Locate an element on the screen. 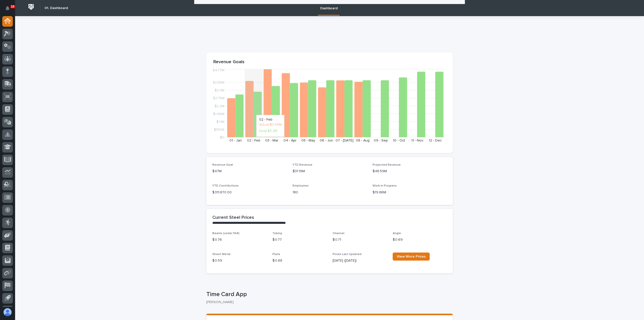 This screenshot has width=644, height=320. span: Channel is located at coordinates (338, 233).